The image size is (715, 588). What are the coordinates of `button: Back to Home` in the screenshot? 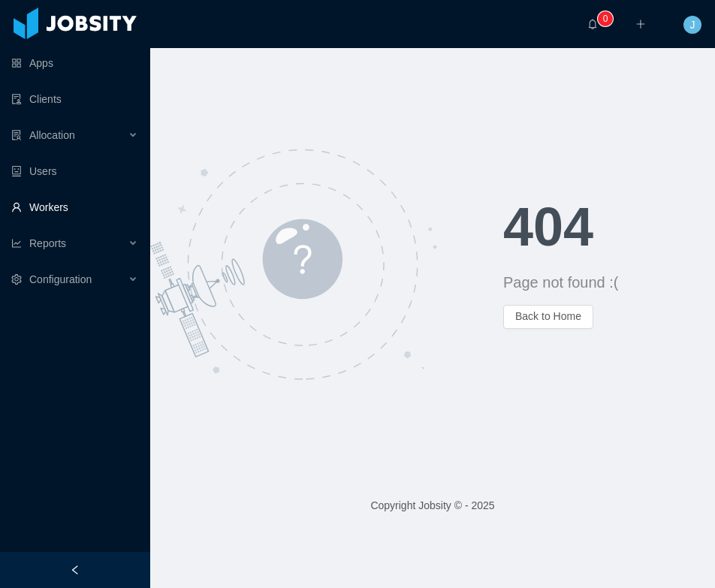 It's located at (548, 316).